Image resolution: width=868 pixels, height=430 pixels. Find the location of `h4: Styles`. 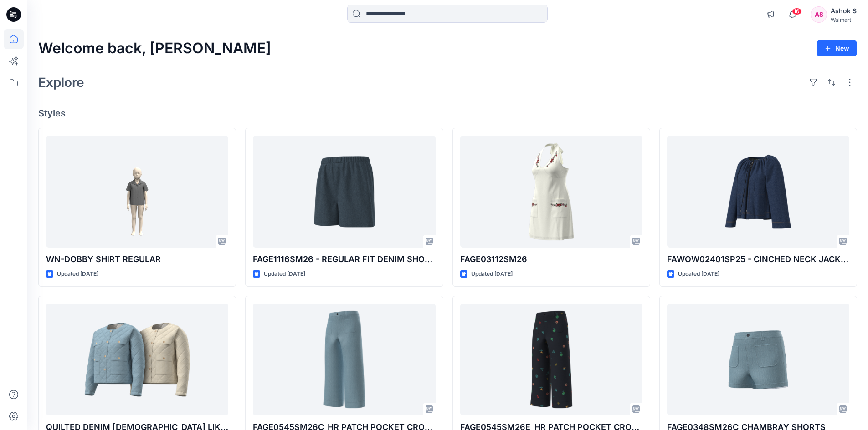

h4: Styles is located at coordinates (448, 114).